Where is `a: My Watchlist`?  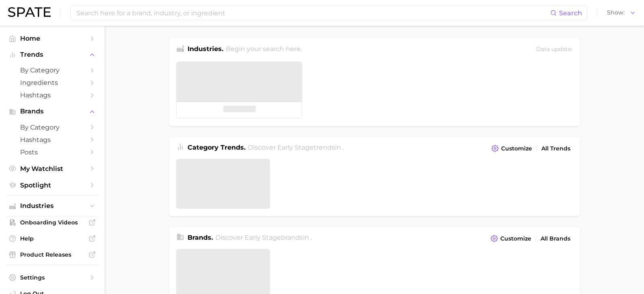 a: My Watchlist is located at coordinates (52, 169).